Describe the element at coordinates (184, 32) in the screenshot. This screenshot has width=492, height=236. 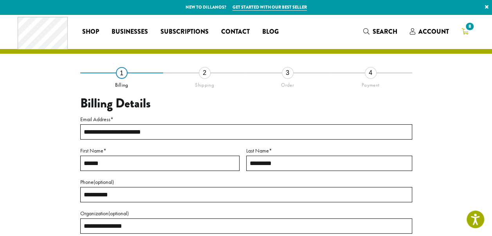
I see `span: Subscriptions` at that location.